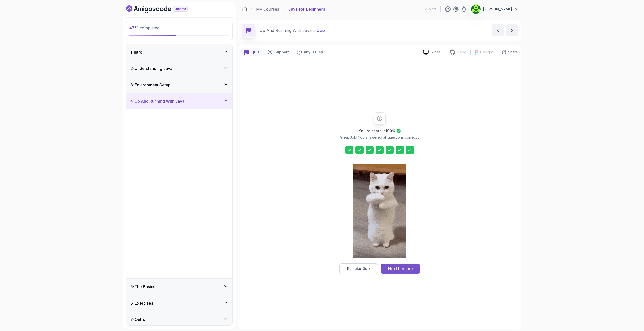 This screenshot has width=644, height=331. What do you see at coordinates (179, 303) in the screenshot?
I see `button: 6-Exercises` at bounding box center [179, 303].